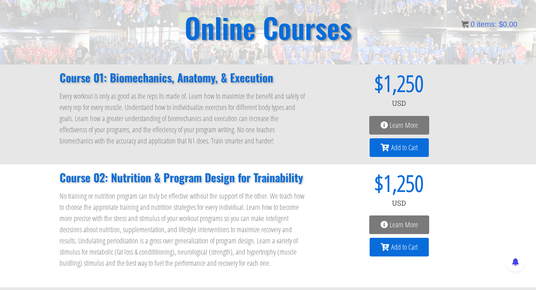 This screenshot has height=290, width=536. Describe the element at coordinates (183, 118) in the screenshot. I see `p: Every workout is only as good as the reps its made of. Learn how to maximize the benefit and safe...` at that location.